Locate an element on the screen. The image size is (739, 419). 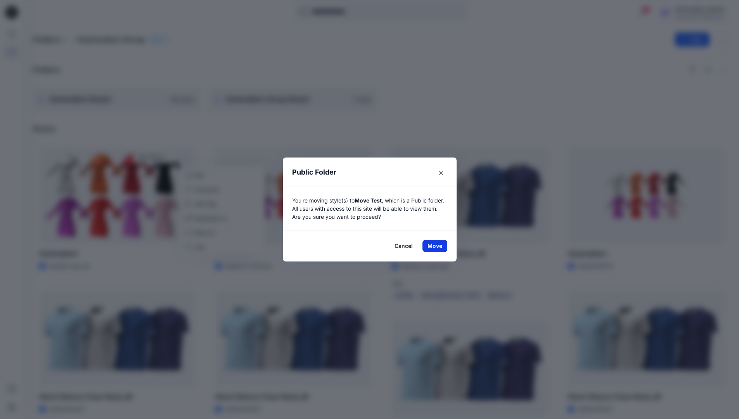
button: Cancel is located at coordinates (403, 246).